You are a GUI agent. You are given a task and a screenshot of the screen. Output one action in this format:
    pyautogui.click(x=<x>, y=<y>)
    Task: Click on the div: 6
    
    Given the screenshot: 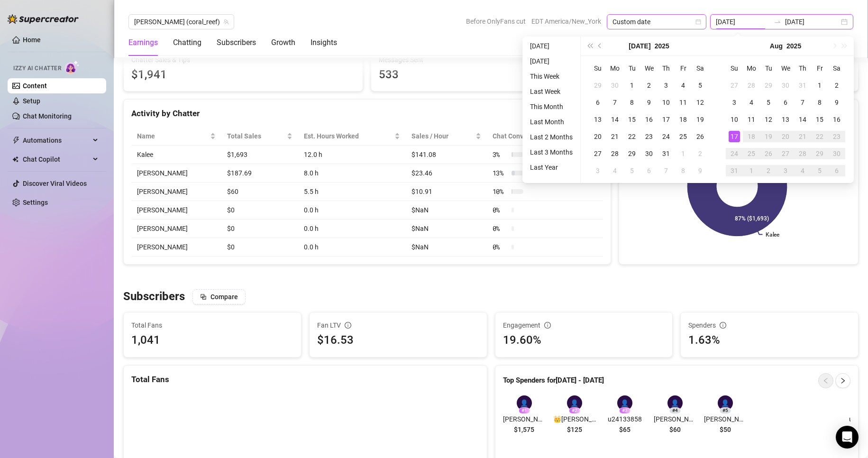 What is the action you would take?
    pyautogui.click(x=598, y=103)
    